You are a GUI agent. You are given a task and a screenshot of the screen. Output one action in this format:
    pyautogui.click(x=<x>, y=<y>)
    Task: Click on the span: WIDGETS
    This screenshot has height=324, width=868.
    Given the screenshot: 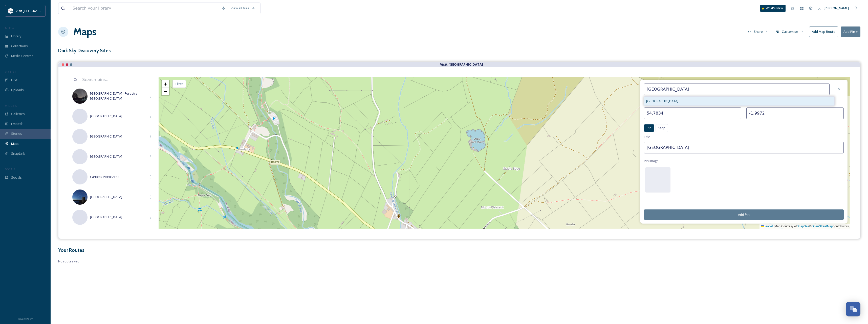 What is the action you would take?
    pyautogui.click(x=11, y=105)
    